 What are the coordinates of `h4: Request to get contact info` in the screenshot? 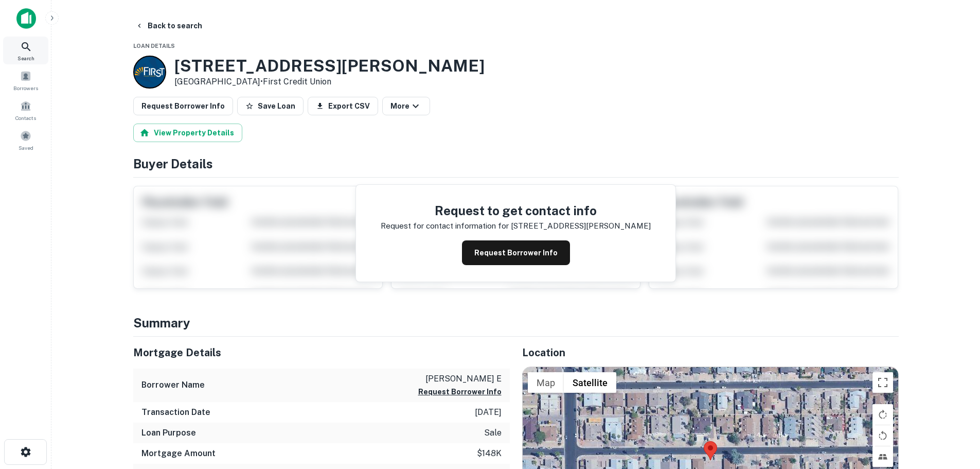 It's located at (516, 210).